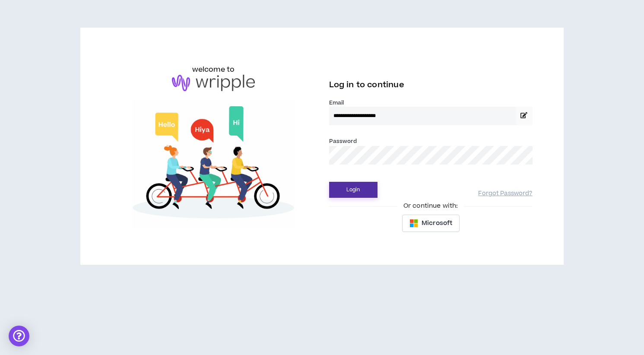 The height and width of the screenshot is (355, 644). What do you see at coordinates (430, 223) in the screenshot?
I see `button: Microsoft` at bounding box center [430, 223].